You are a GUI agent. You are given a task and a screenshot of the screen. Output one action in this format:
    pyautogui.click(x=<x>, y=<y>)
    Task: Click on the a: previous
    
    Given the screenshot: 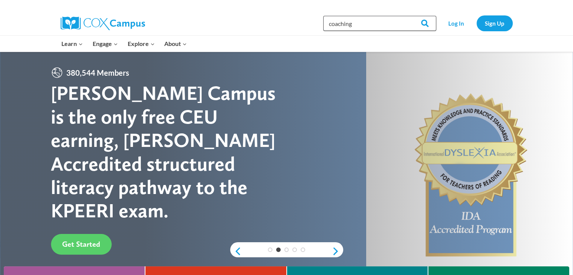 What is the action you would take?
    pyautogui.click(x=236, y=251)
    